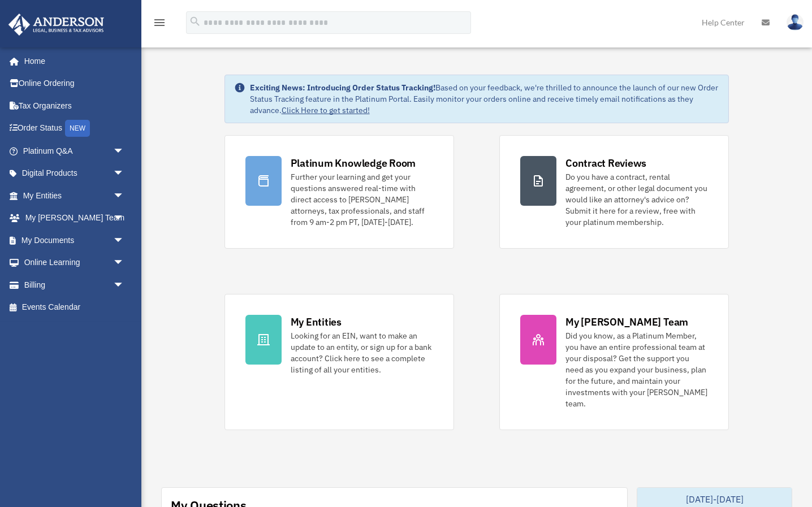 This screenshot has height=507, width=812. What do you see at coordinates (160, 23) in the screenshot?
I see `i: menu` at bounding box center [160, 23].